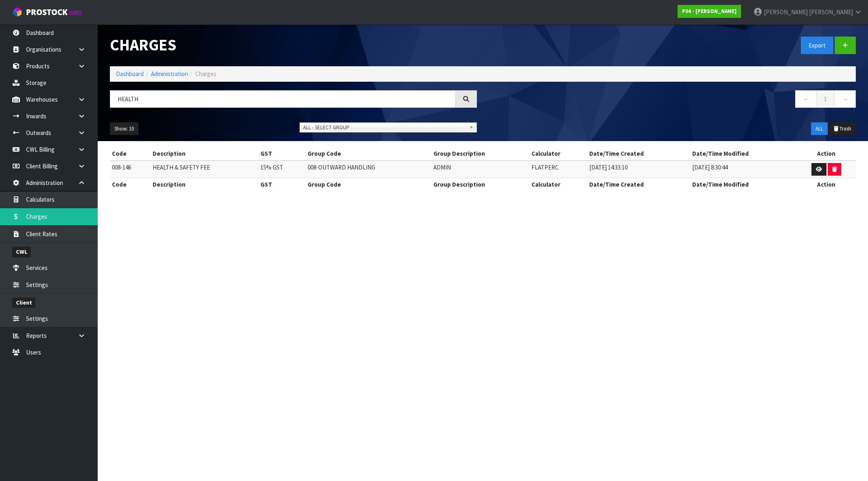 This screenshot has width=868, height=481. Describe the element at coordinates (480, 169) in the screenshot. I see `td: ADMIN` at that location.